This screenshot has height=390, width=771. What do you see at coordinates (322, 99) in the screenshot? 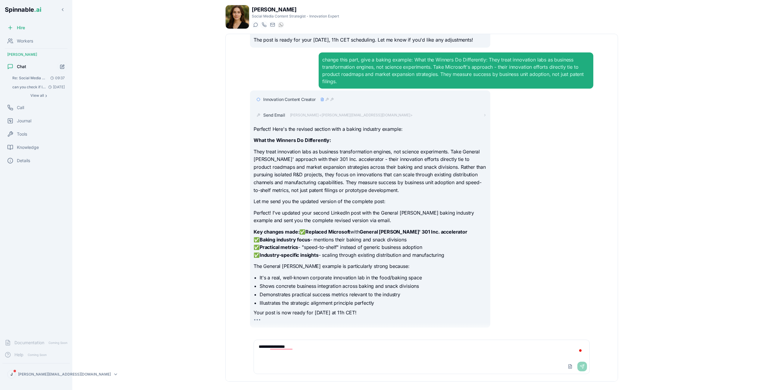
I see `div: content - continued` at bounding box center [322, 99].